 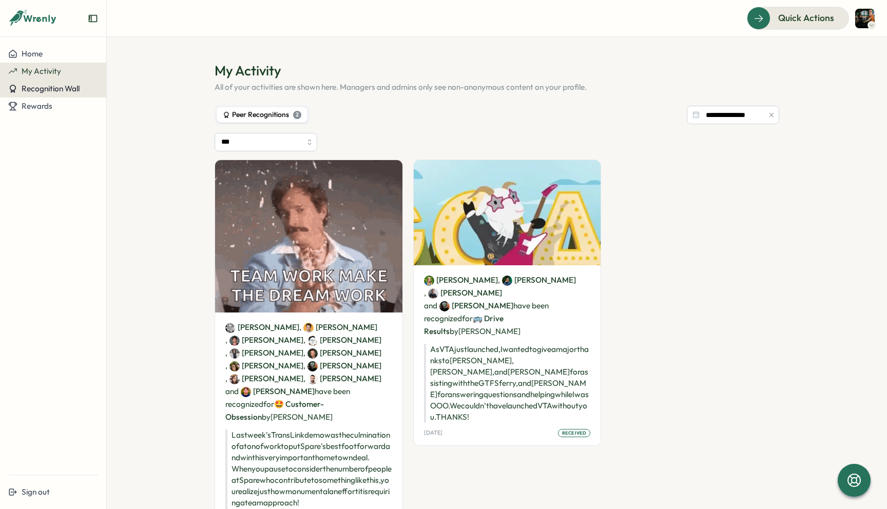 What do you see at coordinates (864, 18) in the screenshot?
I see `button: Jason Hamilton-Smith` at bounding box center [864, 18].